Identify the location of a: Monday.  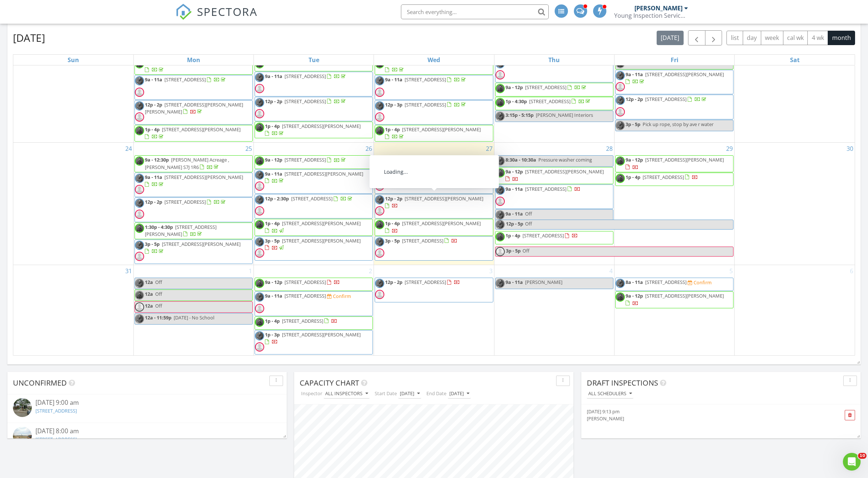
(194, 60).